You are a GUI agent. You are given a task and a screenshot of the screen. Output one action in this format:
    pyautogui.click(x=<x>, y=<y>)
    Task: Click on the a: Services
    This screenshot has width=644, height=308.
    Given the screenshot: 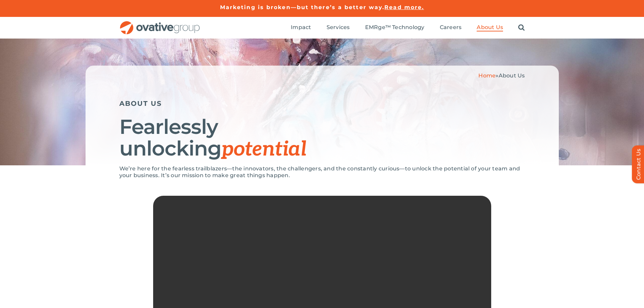 What is the action you would take?
    pyautogui.click(x=338, y=28)
    